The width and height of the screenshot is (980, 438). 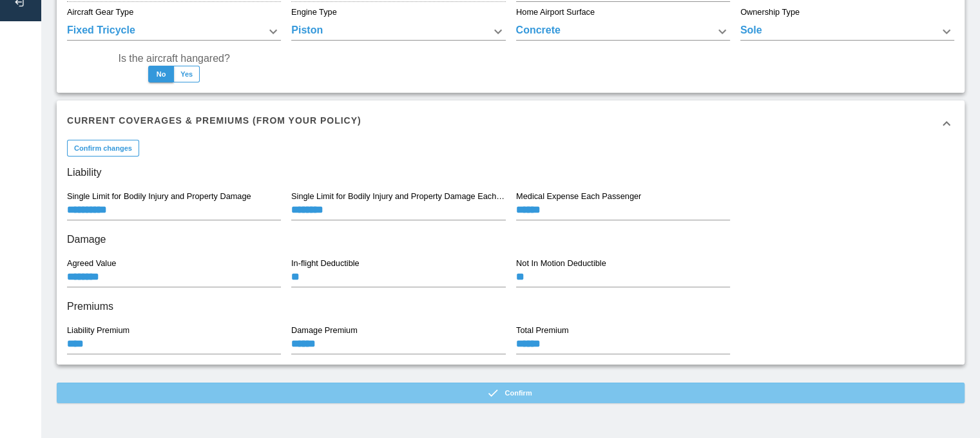 I want to click on label: Not In Motion Deductible, so click(x=561, y=264).